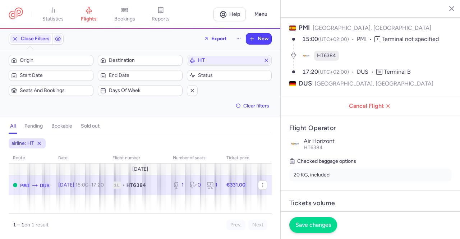 The height and width of the screenshot is (239, 460). I want to click on span: Save changes, so click(313, 225).